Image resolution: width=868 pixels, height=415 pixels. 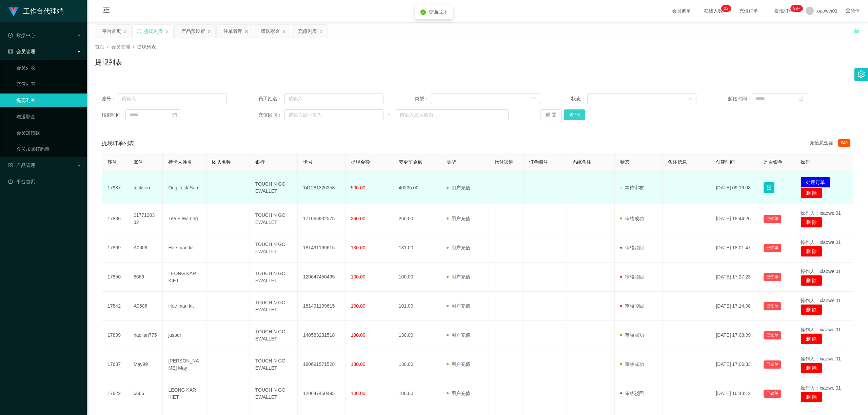 I want to click on span: 260.00, so click(x=358, y=218).